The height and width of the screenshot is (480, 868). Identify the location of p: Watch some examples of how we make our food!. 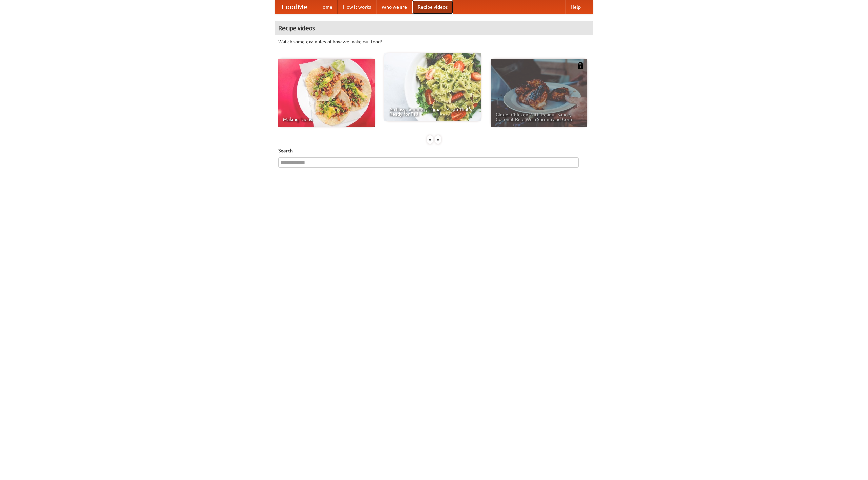
(434, 41).